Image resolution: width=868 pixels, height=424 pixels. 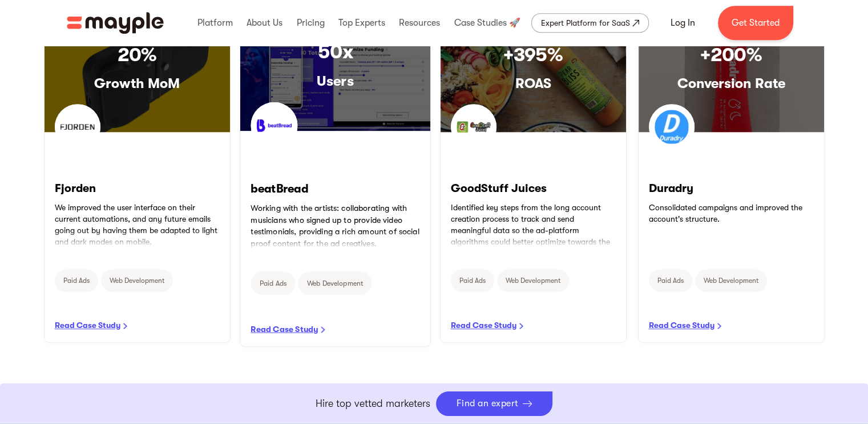 I want to click on h3: Conversion Rate, so click(x=731, y=83).